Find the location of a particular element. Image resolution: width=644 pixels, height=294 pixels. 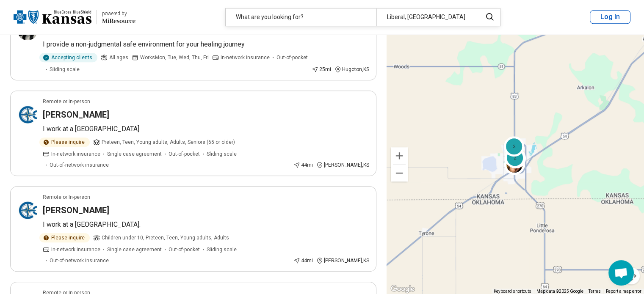

div: powered by is located at coordinates (118, 14).